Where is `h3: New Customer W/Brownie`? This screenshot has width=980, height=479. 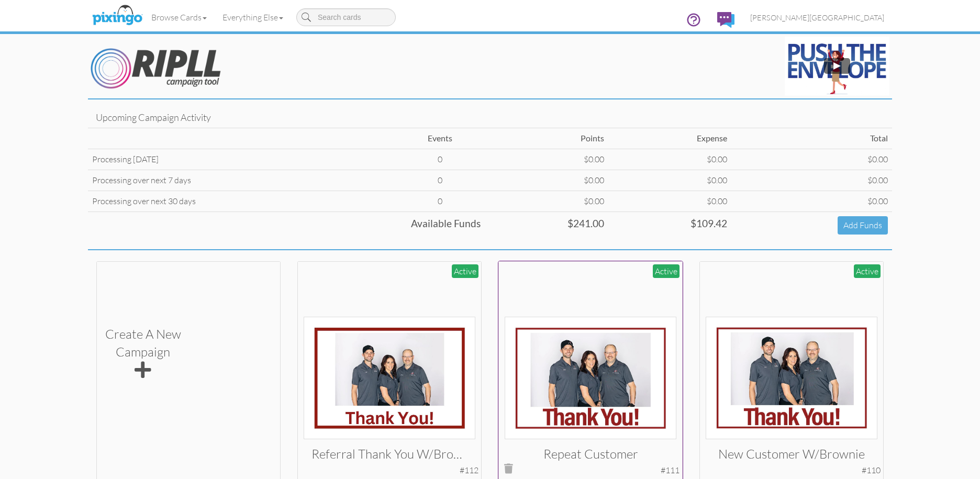
h3: New Customer W/Brownie is located at coordinates (791, 454).